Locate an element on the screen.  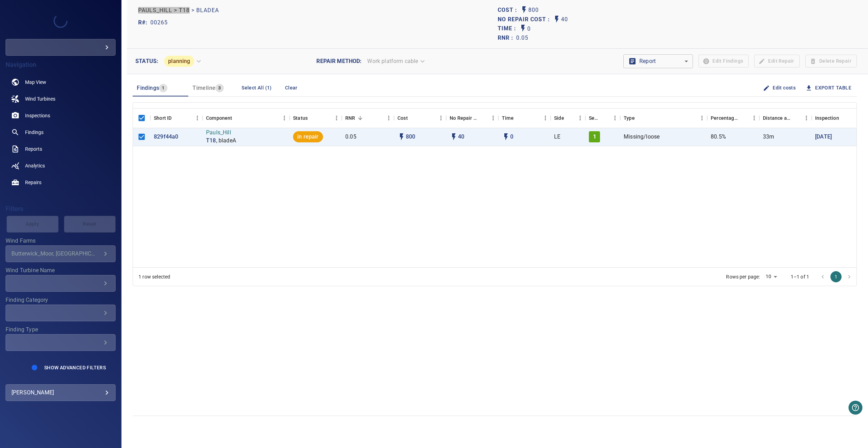
p: 80.5% is located at coordinates (718, 137).